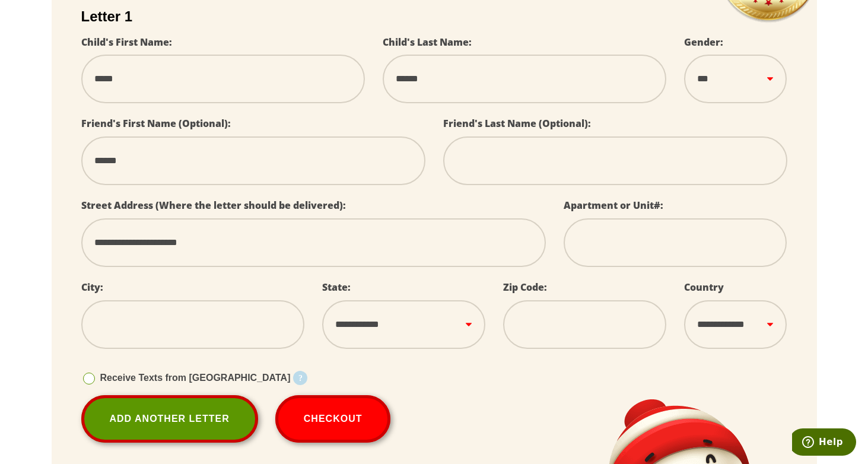 Image resolution: width=868 pixels, height=464 pixels. Describe the element at coordinates (92, 287) in the screenshot. I see `label: City:` at that location.